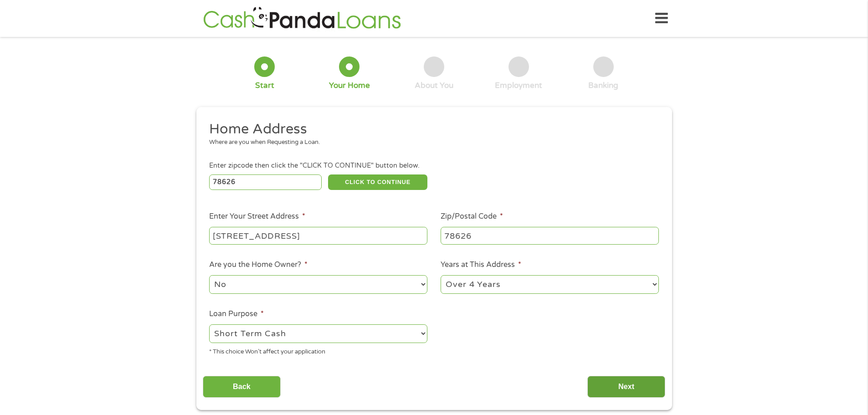 Image resolution: width=868 pixels, height=415 pixels. Describe the element at coordinates (258, 265) in the screenshot. I see `label: Are you the Home Owner?` at that location.